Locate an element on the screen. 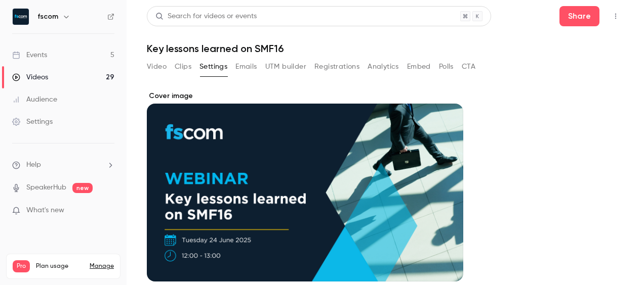  div: Settings is located at coordinates (32, 122).